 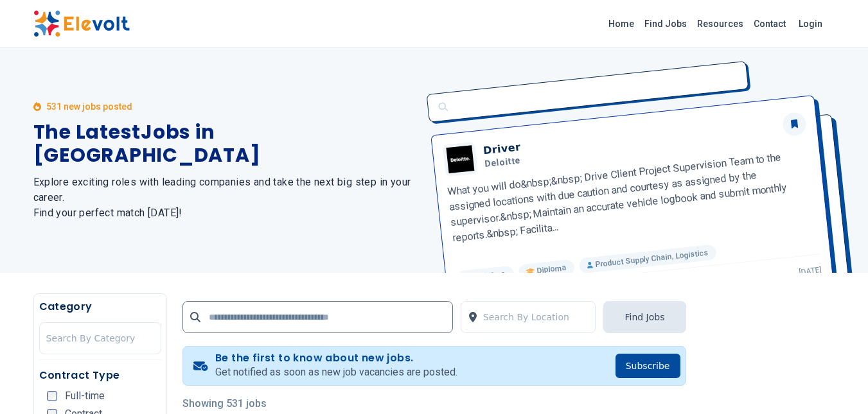 I want to click on span: Full-time, so click(x=85, y=396).